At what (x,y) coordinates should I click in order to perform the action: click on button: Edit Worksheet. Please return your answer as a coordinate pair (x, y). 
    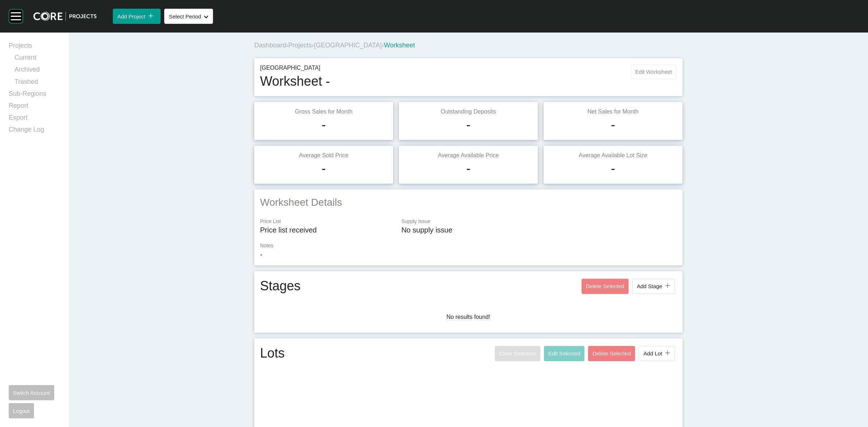
    Looking at the image, I should click on (654, 71).